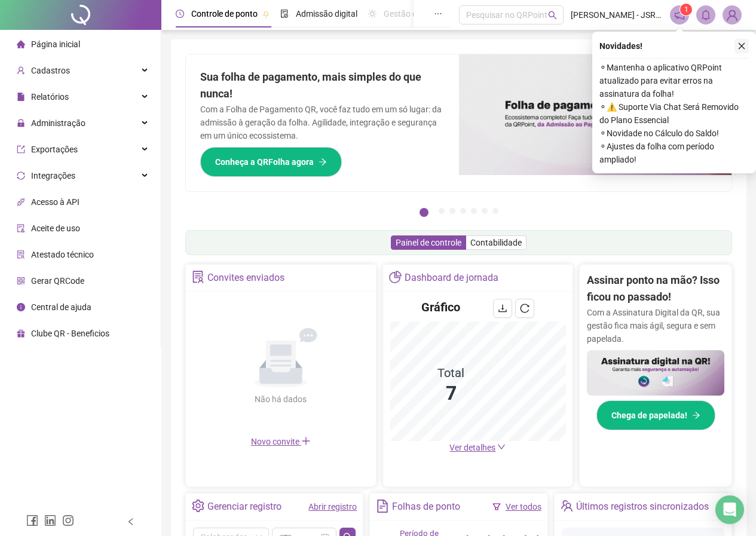  What do you see at coordinates (472, 447) in the screenshot?
I see `span: Ver detalhes` at bounding box center [472, 447].